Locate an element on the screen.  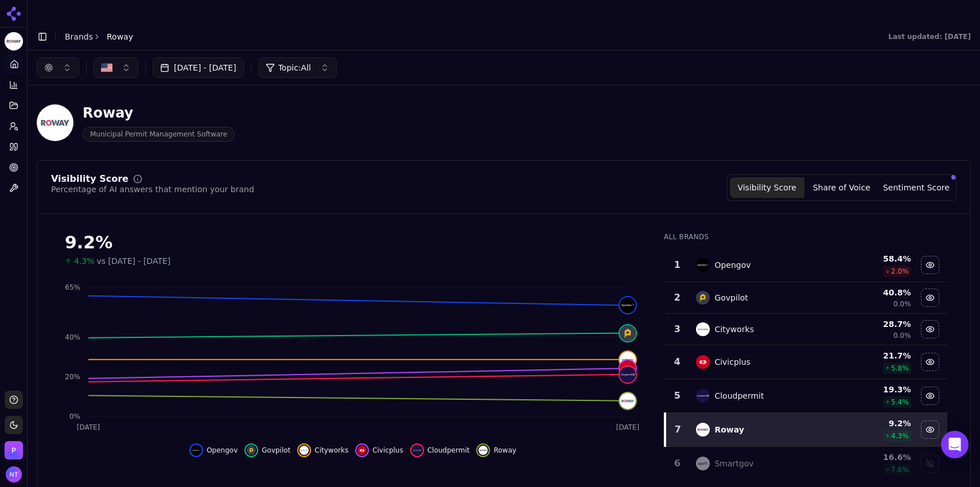
span: Topic: All is located at coordinates (295, 68).